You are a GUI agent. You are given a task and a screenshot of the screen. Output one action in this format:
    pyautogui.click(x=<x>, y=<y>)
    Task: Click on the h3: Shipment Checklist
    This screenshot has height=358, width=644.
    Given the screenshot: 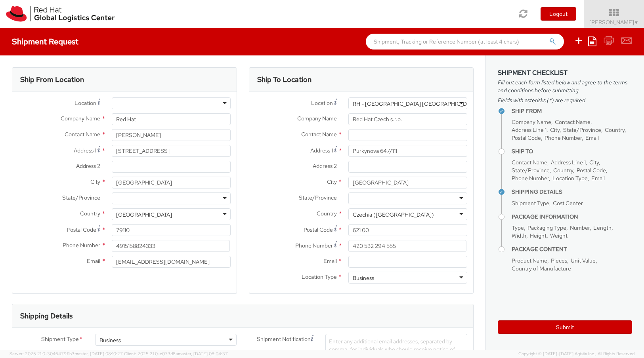 What is the action you would take?
    pyautogui.click(x=565, y=73)
    